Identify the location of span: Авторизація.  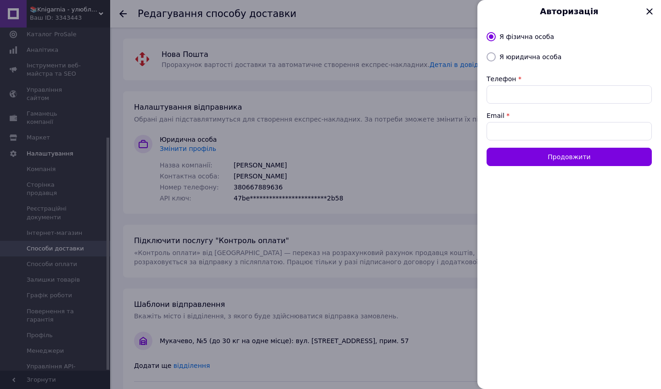
(569, 11).